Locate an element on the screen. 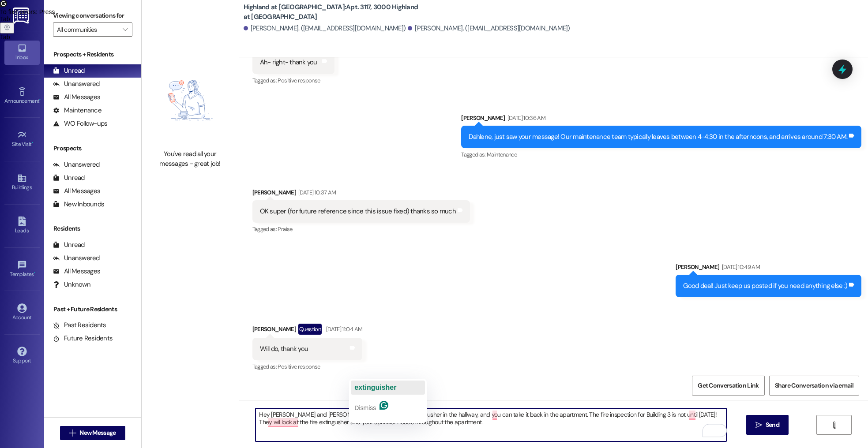 The width and height of the screenshot is (868, 448). a: Inbox is located at coordinates (22, 53).